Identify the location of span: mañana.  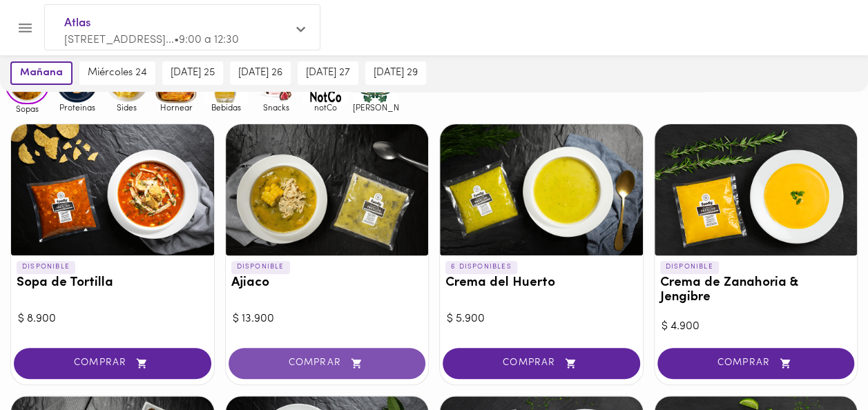
(41, 74).